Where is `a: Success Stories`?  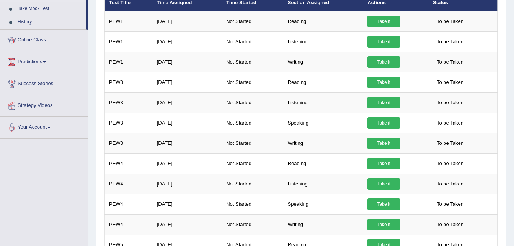
a: Success Stories is located at coordinates (44, 83).